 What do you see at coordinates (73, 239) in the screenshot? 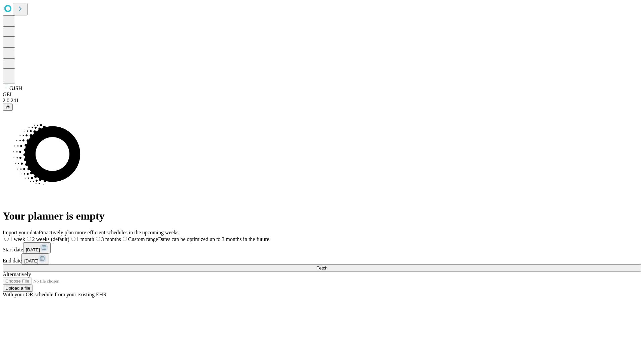
I see `input: 1 month` at bounding box center [73, 239].